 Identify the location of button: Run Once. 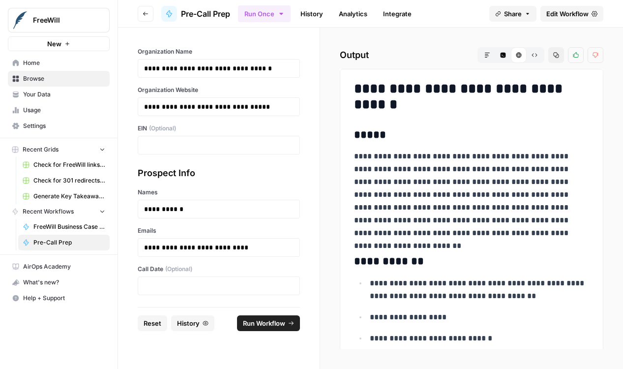
(264, 14).